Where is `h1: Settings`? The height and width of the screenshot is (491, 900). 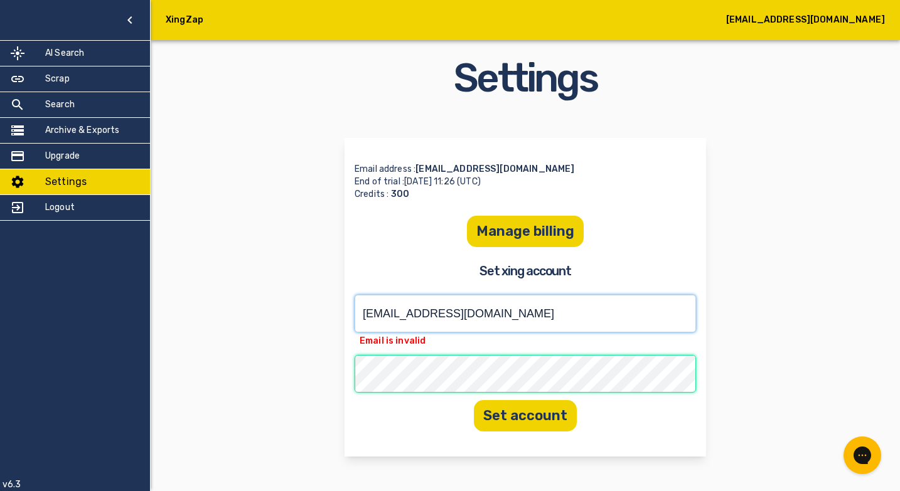 h1: Settings is located at coordinates (525, 78).